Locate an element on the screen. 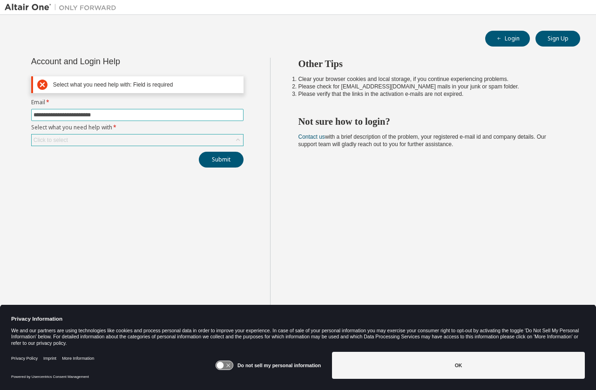  li: Clear your browser cookies and local storage, if you continue experiencing problems. is located at coordinates (431, 79).